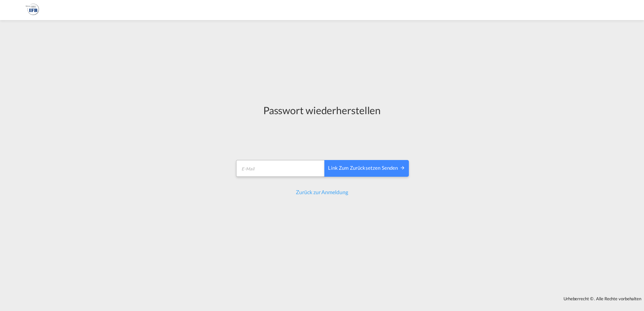 Image resolution: width=644 pixels, height=311 pixels. I want to click on md-icon: Symbol-Pfeil-rechts, so click(403, 168).